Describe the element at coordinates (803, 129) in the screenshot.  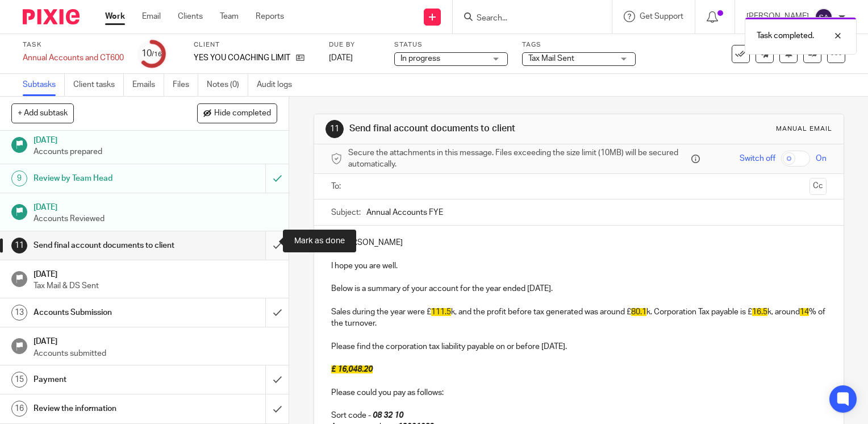
I see `div: Manual email` at that location.